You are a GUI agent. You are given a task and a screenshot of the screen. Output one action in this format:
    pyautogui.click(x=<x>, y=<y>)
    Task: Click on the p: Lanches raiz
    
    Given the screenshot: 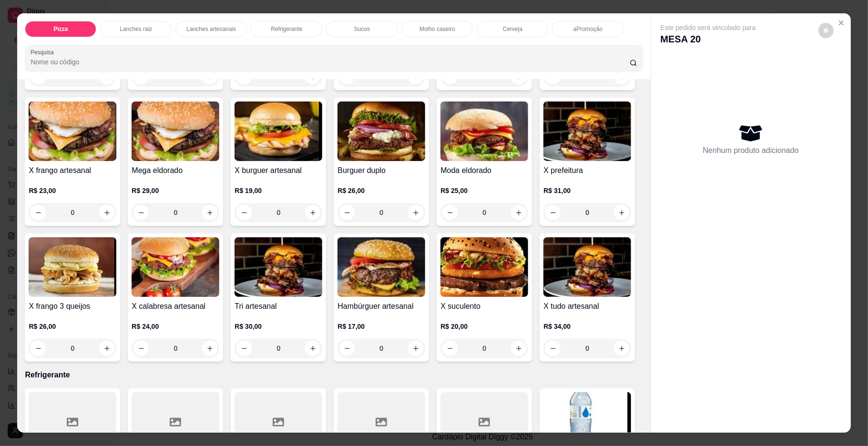 What is the action you would take?
    pyautogui.click(x=136, y=29)
    